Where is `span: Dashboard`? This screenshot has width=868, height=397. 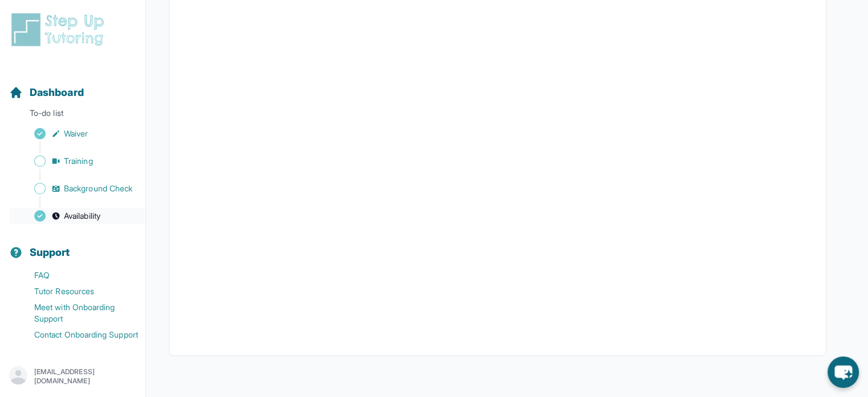 span: Dashboard is located at coordinates (56, 92).